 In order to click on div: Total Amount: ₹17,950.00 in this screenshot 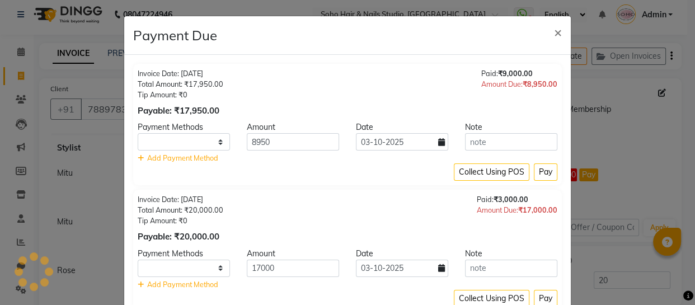, I will do `click(180, 84)`.